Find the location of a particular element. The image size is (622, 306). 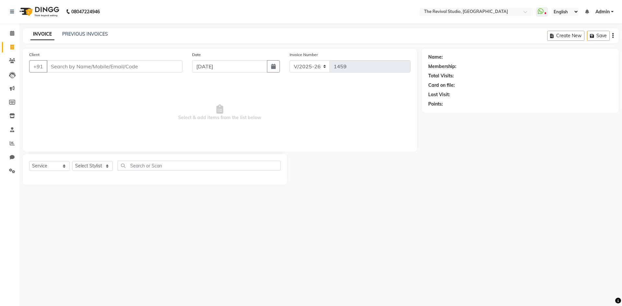

div: Card on file: is located at coordinates (442, 85).